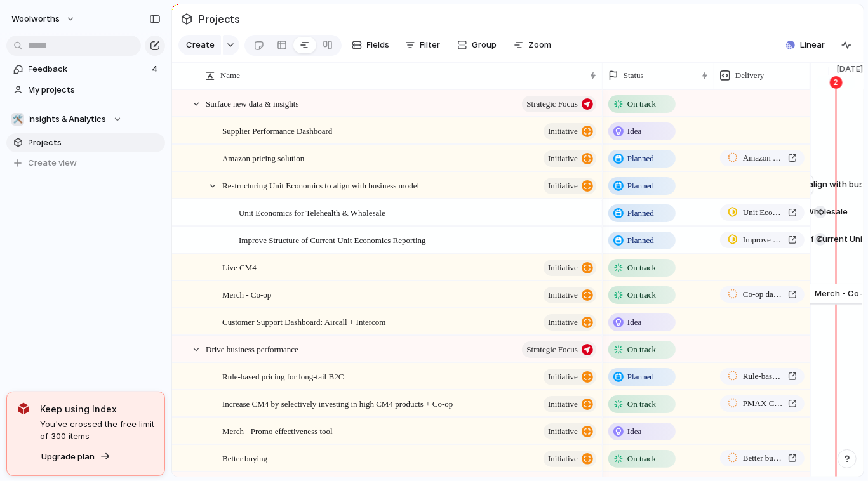 The height and width of the screenshot is (481, 868). What do you see at coordinates (812, 45) in the screenshot?
I see `span: Linear` at bounding box center [812, 45].